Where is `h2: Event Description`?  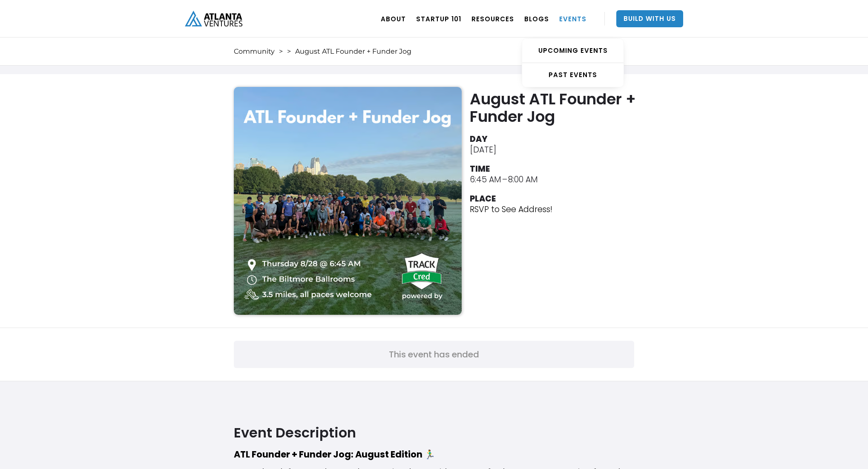 h2: Event Description is located at coordinates (434, 432).